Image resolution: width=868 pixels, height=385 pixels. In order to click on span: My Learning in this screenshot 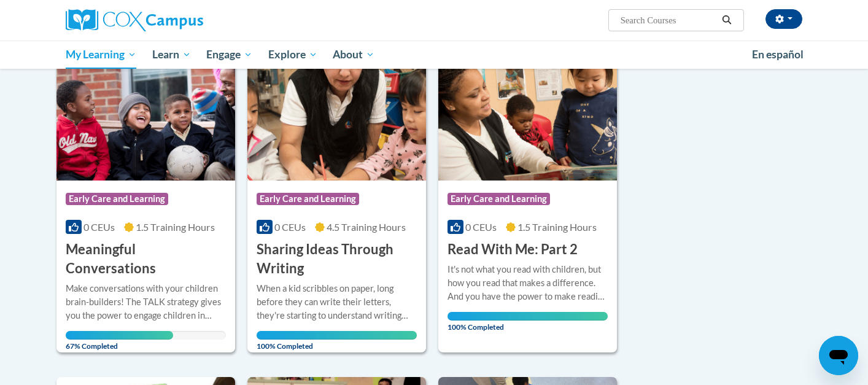, I will do `click(101, 55)`.